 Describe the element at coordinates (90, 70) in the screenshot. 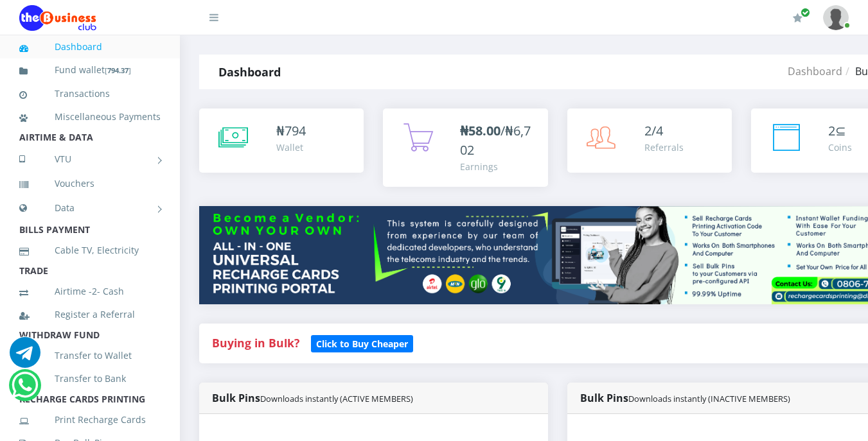

I see `a: Fund wallet[794.37]` at that location.